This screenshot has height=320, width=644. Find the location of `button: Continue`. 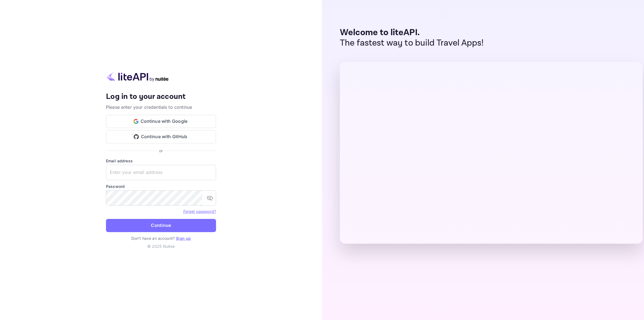

button: Continue is located at coordinates (161, 226).